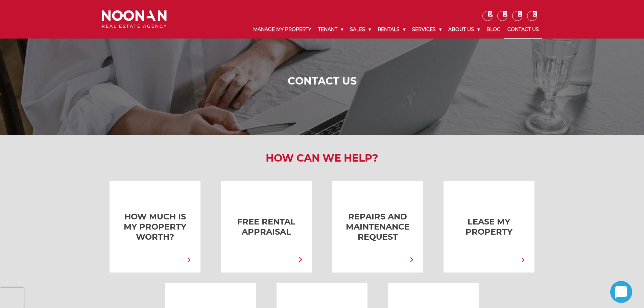  I want to click on a: Manage My Property, so click(282, 29).